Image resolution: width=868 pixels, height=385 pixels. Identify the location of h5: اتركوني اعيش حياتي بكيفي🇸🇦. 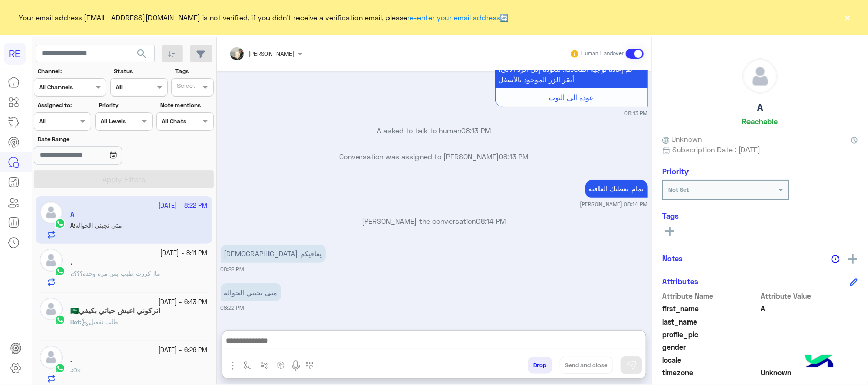
(115, 311).